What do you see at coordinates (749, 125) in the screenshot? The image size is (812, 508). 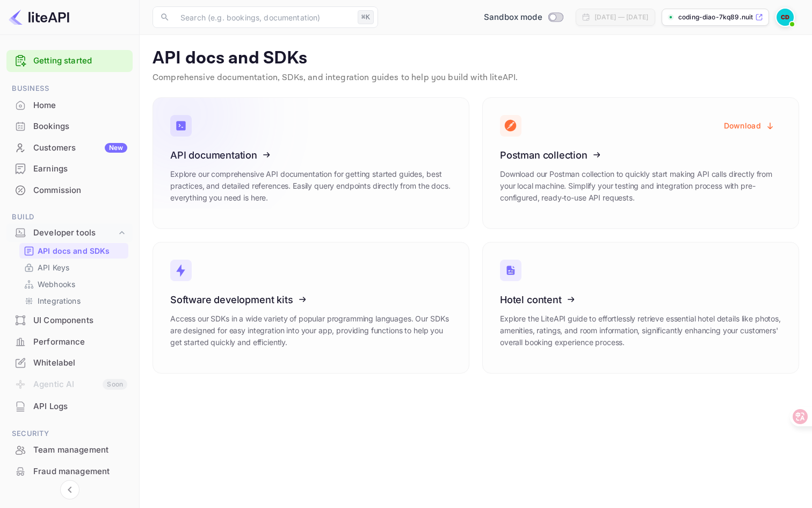 I see `button: Download` at bounding box center [749, 125].